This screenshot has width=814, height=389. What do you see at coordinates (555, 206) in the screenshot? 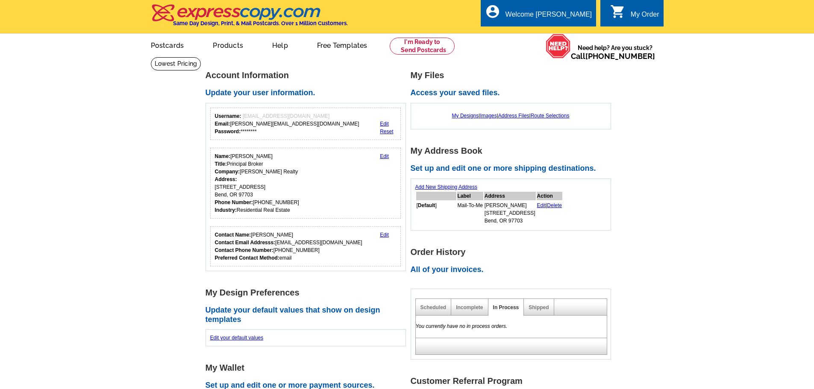
I see `a: Delete` at bounding box center [555, 206].